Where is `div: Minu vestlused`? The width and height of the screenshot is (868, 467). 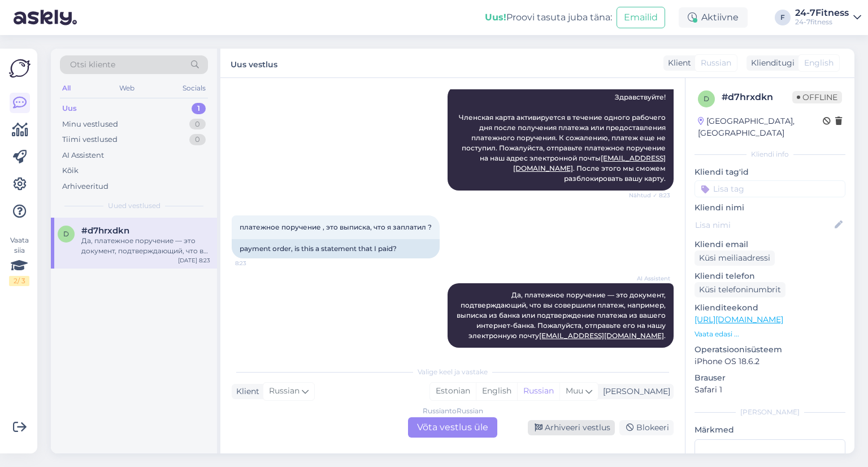
div: Minu vestlused is located at coordinates (90, 124).